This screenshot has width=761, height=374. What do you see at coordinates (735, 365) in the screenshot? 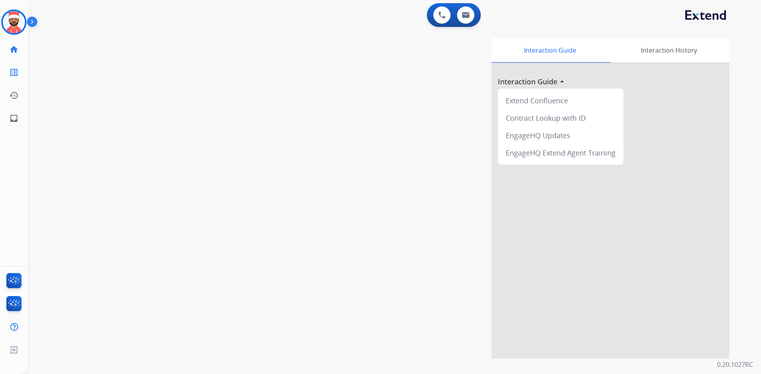
I see `p: 0.20.1027RC` at bounding box center [735, 365].